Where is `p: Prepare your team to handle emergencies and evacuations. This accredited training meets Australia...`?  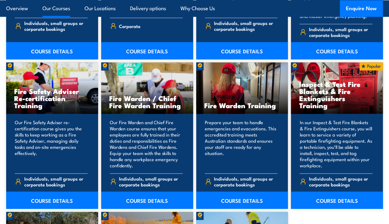 p: Prepare your team to handle emergencies and evacuations. This accredited training meets Australia... is located at coordinates (241, 144).